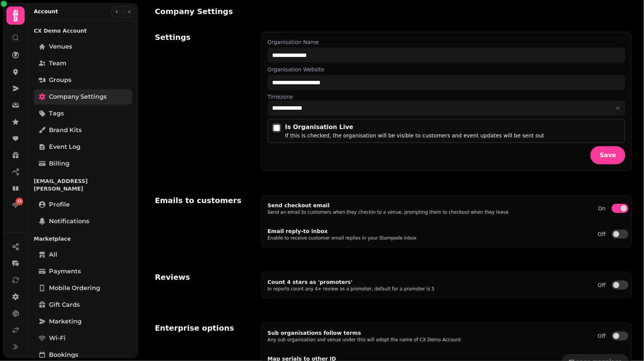  I want to click on a: Company settings, so click(83, 97).